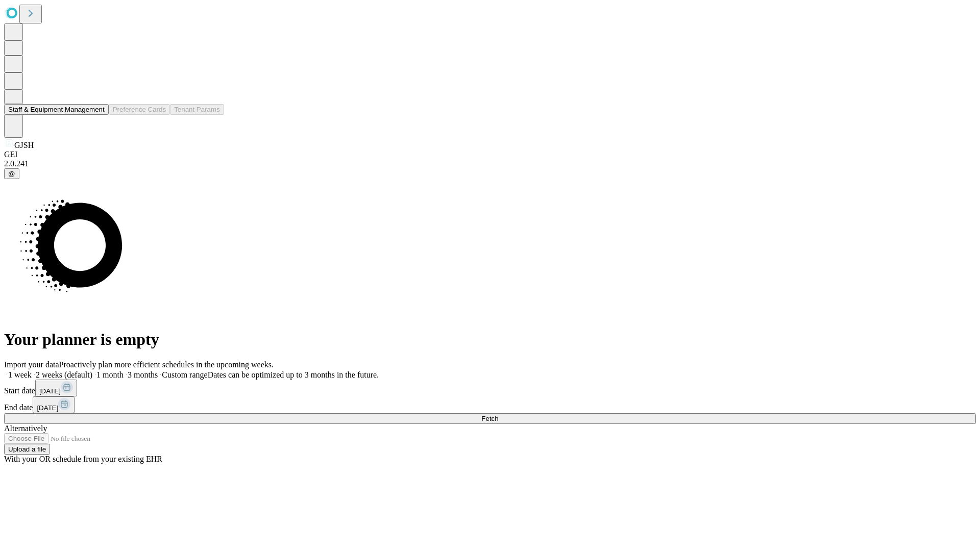  I want to click on div: GEI, so click(490, 154).